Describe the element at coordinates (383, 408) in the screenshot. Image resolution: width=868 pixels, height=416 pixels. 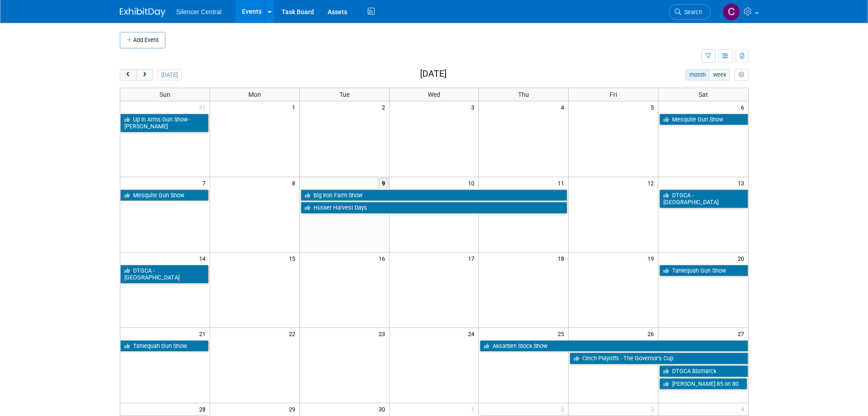
I see `span: 30` at that location.